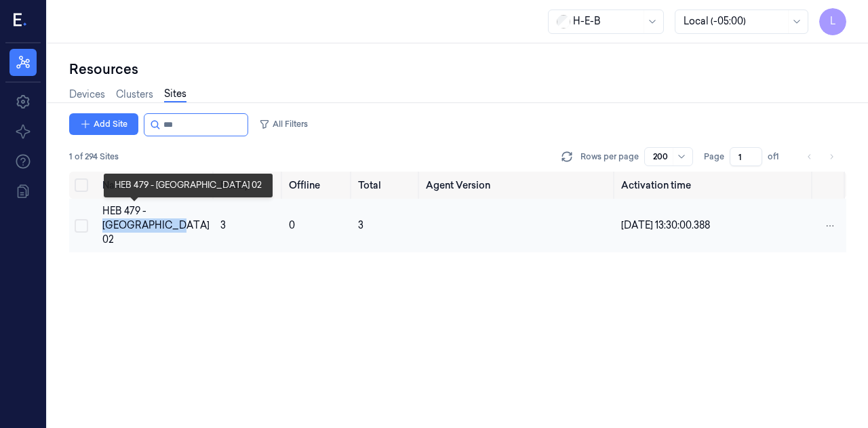 This screenshot has height=428, width=868. I want to click on th: Total, so click(387, 185).